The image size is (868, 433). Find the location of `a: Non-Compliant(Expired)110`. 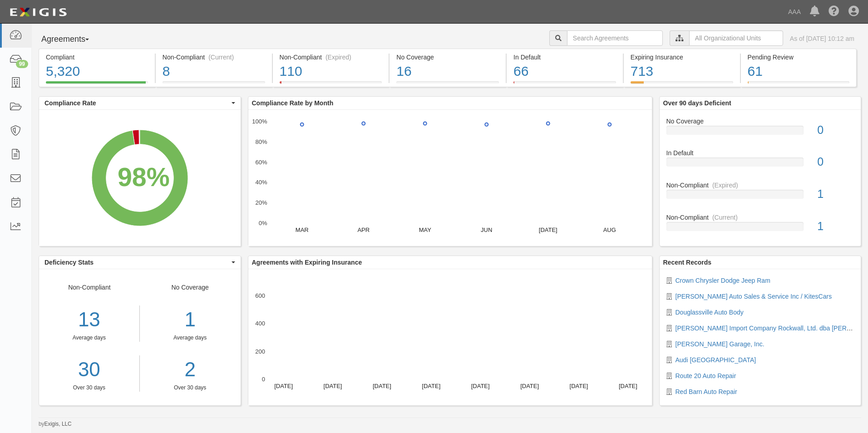

a: Non-Compliant(Expired)110 is located at coordinates (331, 85).